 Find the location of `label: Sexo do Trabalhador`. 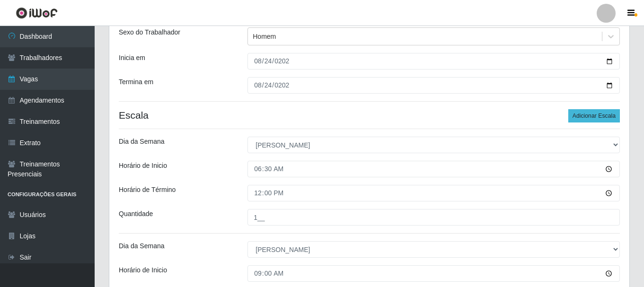

label: Sexo do Trabalhador is located at coordinates (149, 32).